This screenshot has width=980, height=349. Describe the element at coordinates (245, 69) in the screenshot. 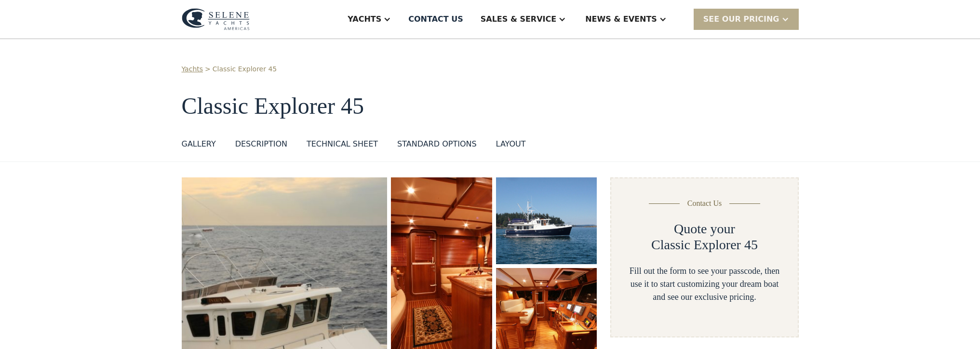

I see `a: Classic Explorer 45` at that location.